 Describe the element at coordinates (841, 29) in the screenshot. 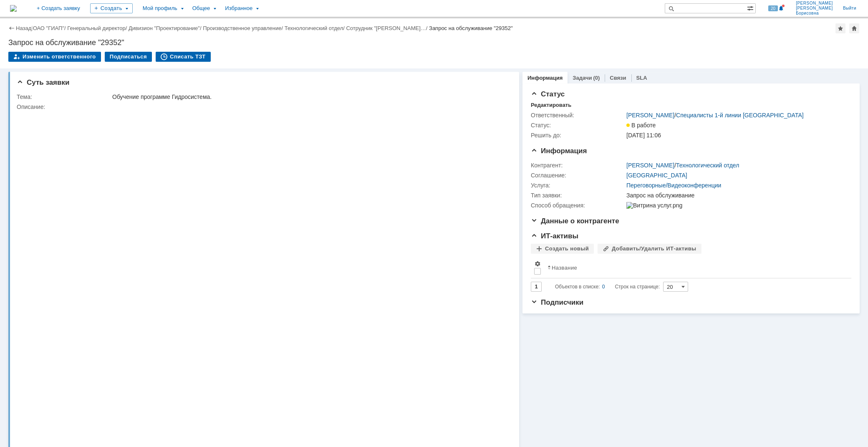

I see `div: Добавить в избранное` at that location.